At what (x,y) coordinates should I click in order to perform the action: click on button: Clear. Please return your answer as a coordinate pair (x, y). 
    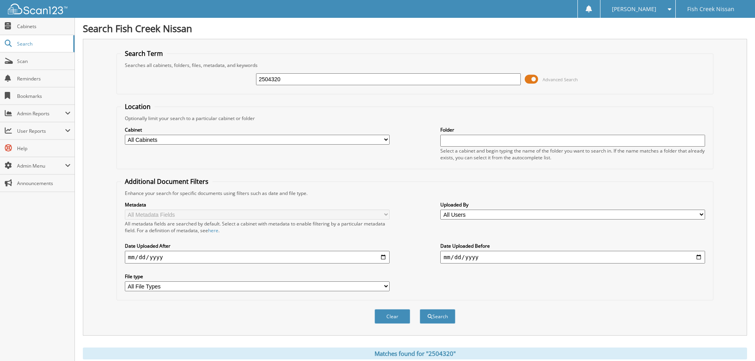
    Looking at the image, I should click on (392, 316).